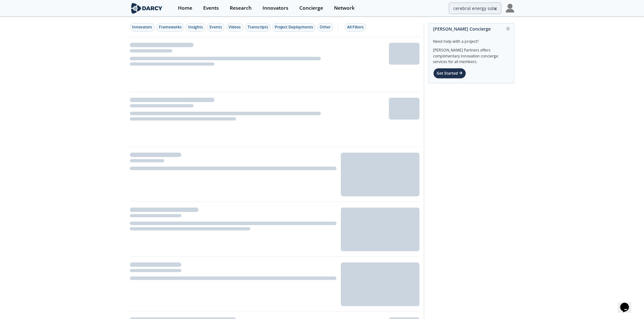 The image size is (644, 319). I want to click on button: Innovators, so click(142, 27).